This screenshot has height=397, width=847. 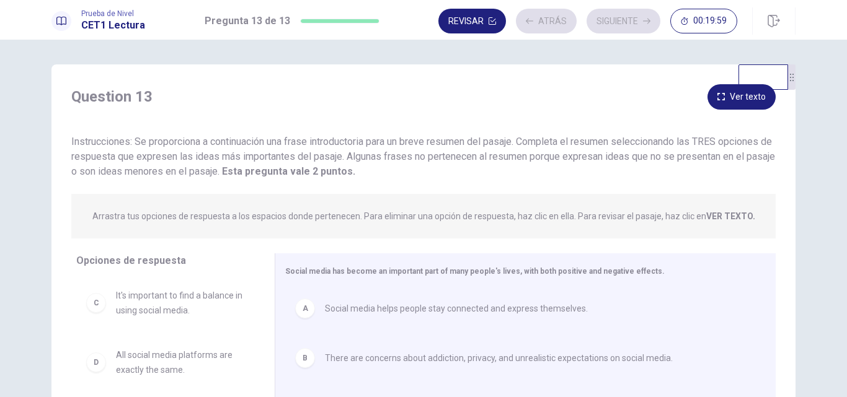 What do you see at coordinates (180, 363) in the screenshot?
I see `span: All social media platforms are exactly the same.` at bounding box center [180, 363].